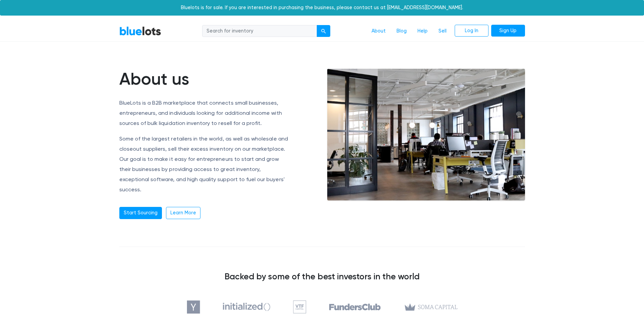 Image resolution: width=644 pixels, height=320 pixels. Describe the element at coordinates (205, 164) in the screenshot. I see `p: Some of the largest retailers in the world, as well as wholesale and closeout suppliers, sell the...` at that location.